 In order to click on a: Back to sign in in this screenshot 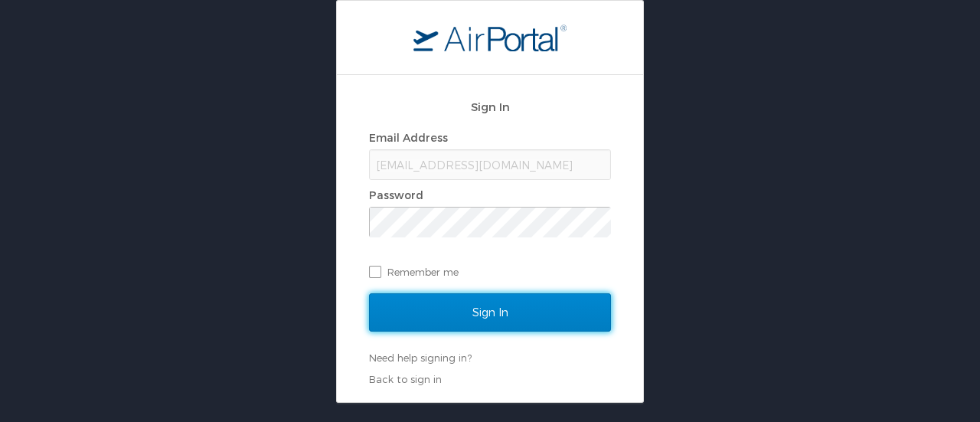, I will do `click(405, 380)`.